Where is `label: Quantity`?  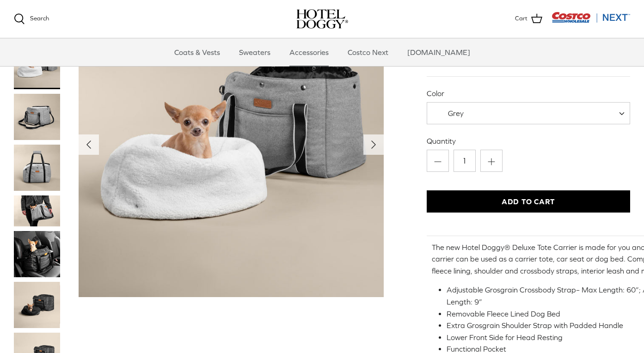 label: Quantity is located at coordinates (528, 141).